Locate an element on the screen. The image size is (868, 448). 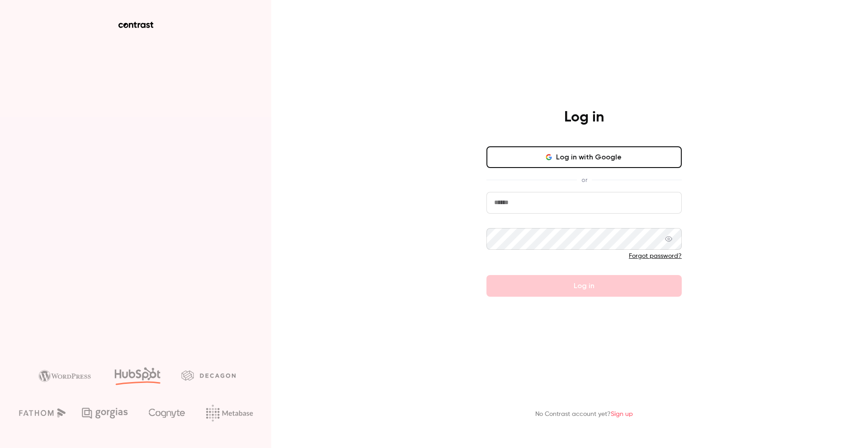
button: Log in with Google is located at coordinates (584, 157).